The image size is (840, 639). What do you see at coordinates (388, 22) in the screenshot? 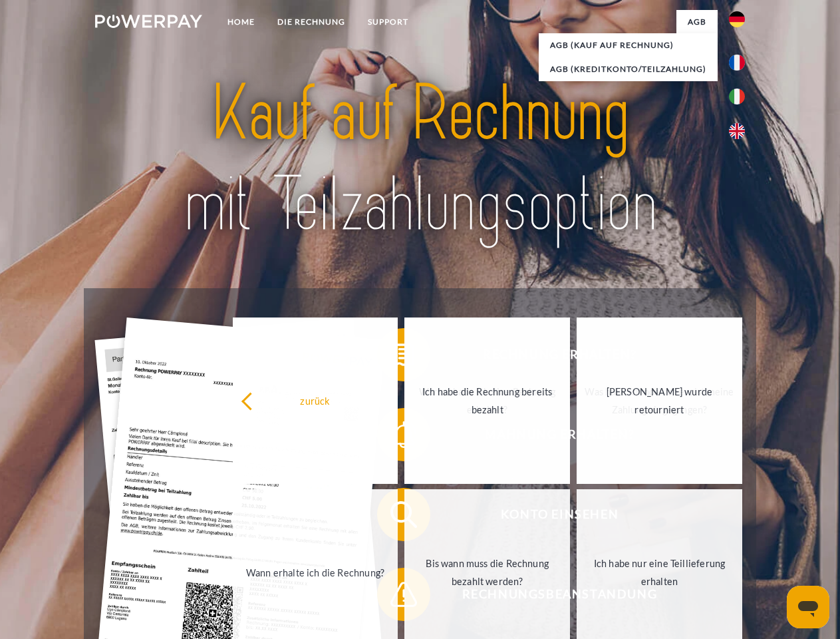
I see `a: SUPPORT` at bounding box center [388, 22].